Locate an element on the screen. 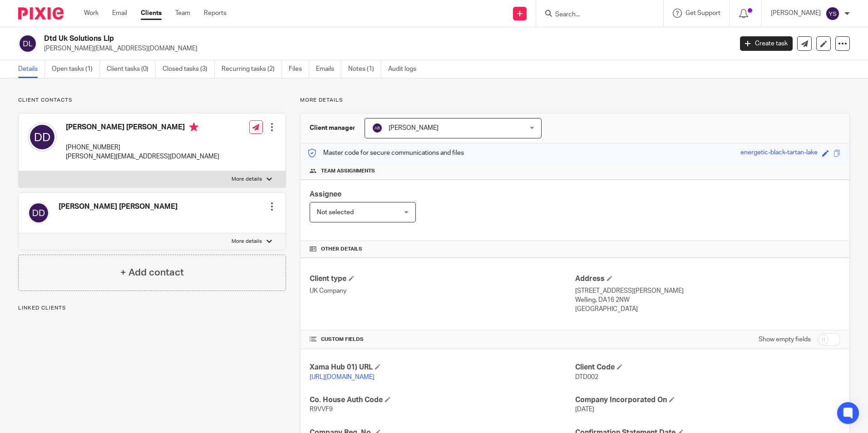 The width and height of the screenshot is (868, 433). p: Master code for secure communications and files is located at coordinates (386, 153).